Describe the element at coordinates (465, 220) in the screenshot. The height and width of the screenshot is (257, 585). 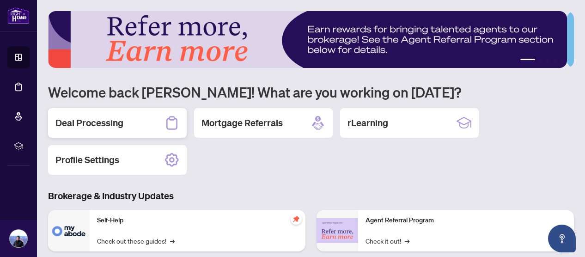
I see `p: Agent Referral Program` at that location.